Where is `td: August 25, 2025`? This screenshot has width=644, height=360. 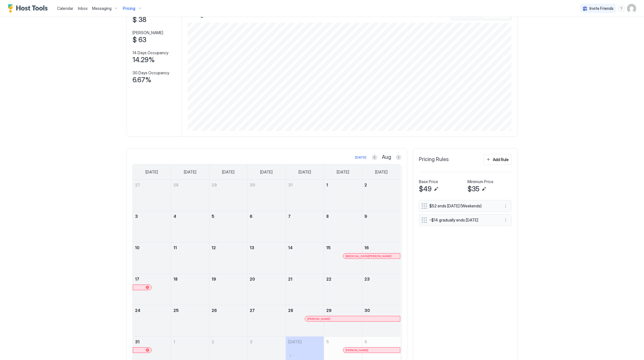
td: August 25, 2025 is located at coordinates (190, 320).